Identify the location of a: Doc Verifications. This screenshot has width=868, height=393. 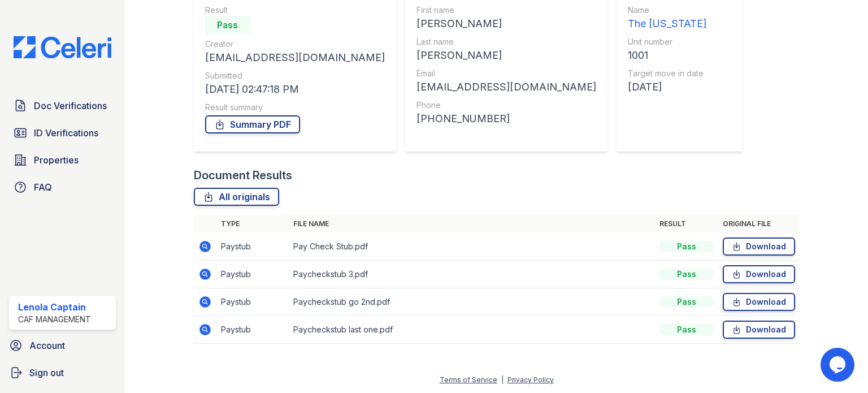
(62, 105).